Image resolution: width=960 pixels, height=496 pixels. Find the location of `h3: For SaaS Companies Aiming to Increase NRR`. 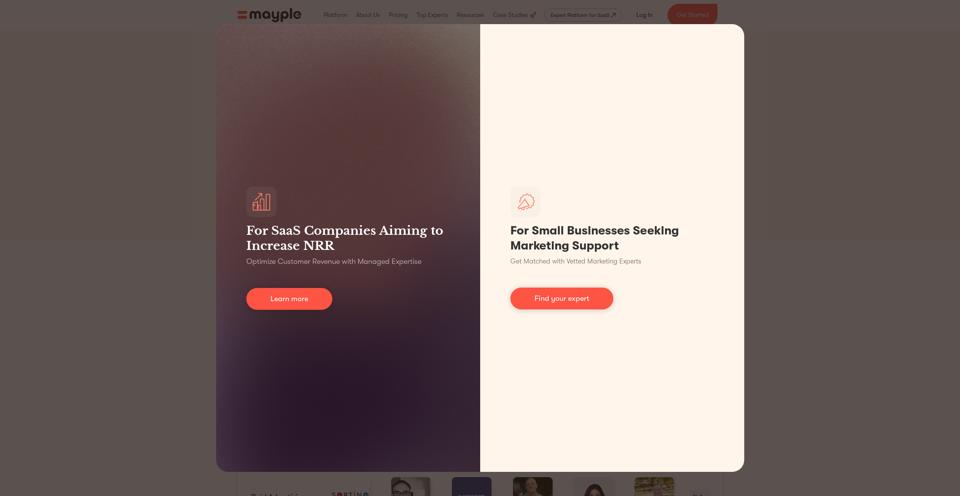

h3: For SaaS Companies Aiming to Increase NRR is located at coordinates (348, 238).